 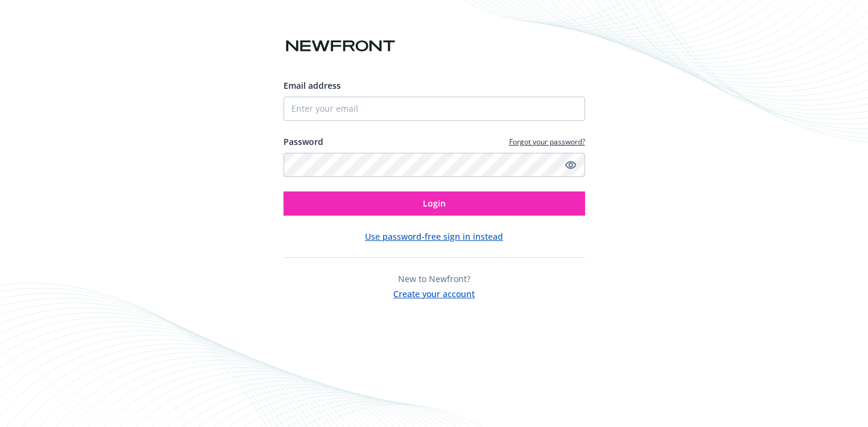 I want to click on input: Enter your password, so click(x=434, y=165).